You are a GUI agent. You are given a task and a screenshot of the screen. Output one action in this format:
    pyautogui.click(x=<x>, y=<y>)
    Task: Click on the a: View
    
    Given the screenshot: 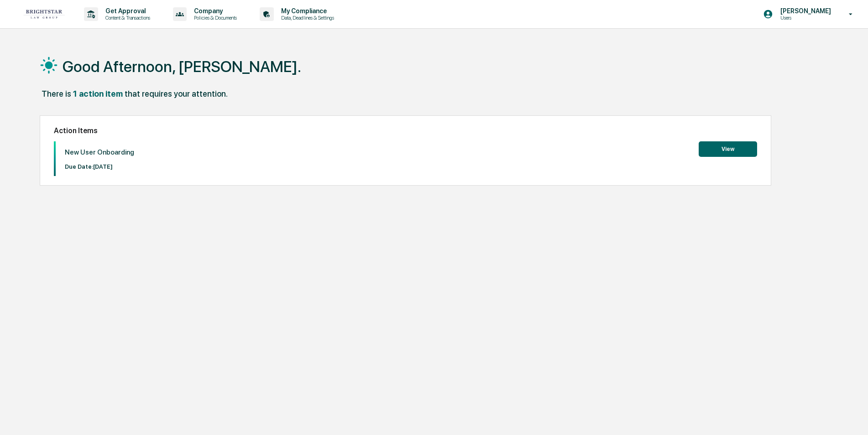 What is the action you would take?
    pyautogui.click(x=727, y=148)
    